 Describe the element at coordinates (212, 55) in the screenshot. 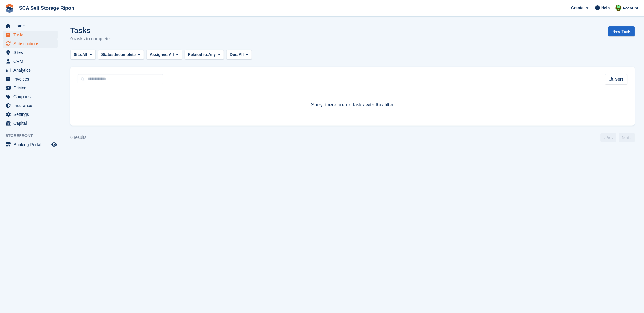

I see `span: Any` at that location.